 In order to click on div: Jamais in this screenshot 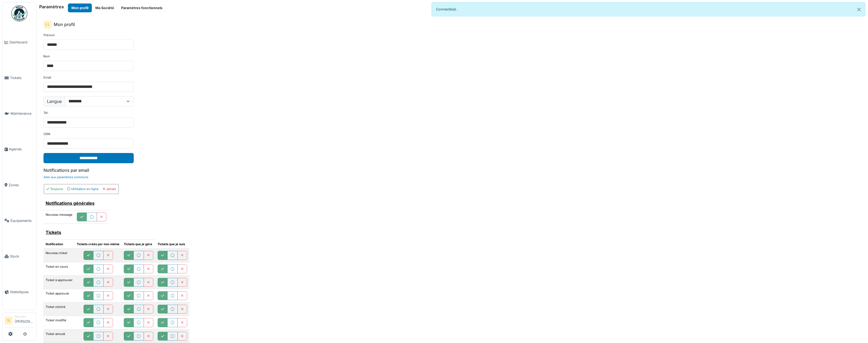, I will do `click(109, 189)`.